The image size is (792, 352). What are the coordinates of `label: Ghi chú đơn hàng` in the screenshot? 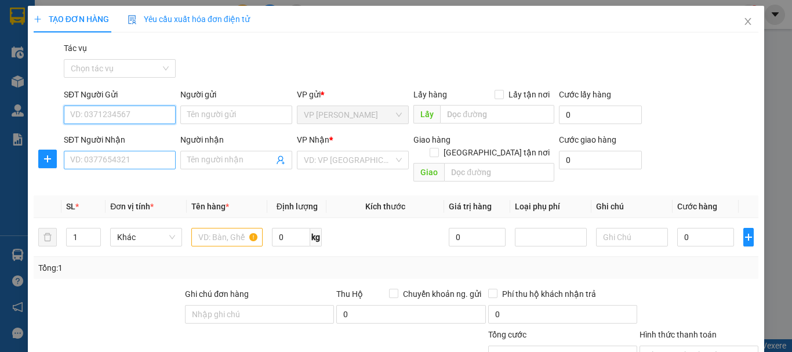 It's located at (217, 294).